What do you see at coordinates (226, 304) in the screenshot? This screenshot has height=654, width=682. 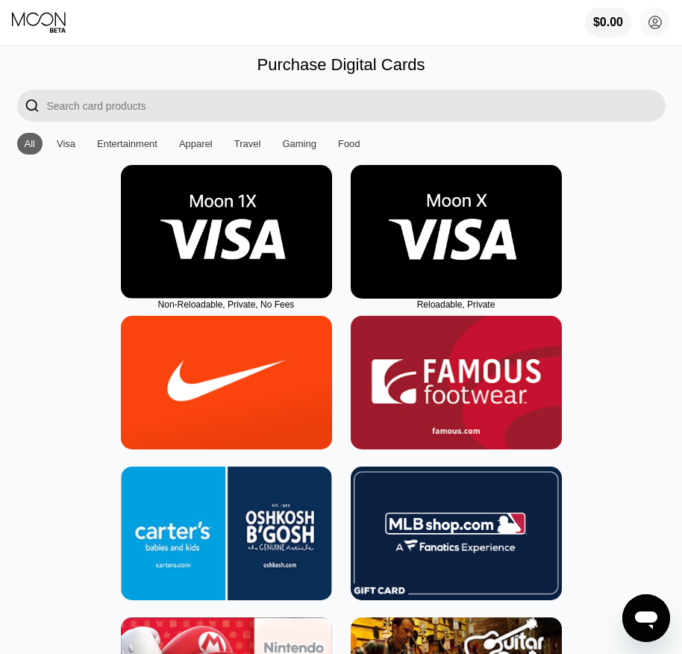 I see `div: Non-Reloadable, Private, No Fees` at bounding box center [226, 304].